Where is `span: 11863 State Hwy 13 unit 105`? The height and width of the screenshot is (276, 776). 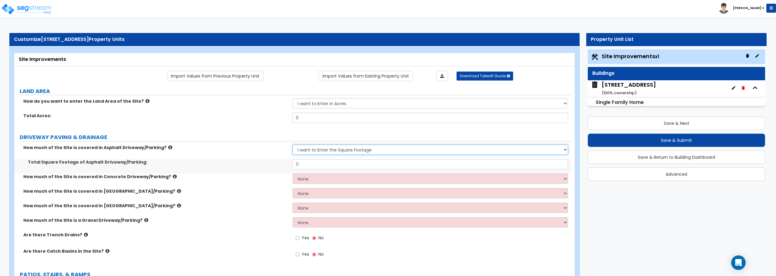 span: 11863 State Hwy 13 unit 105 is located at coordinates (623, 88).